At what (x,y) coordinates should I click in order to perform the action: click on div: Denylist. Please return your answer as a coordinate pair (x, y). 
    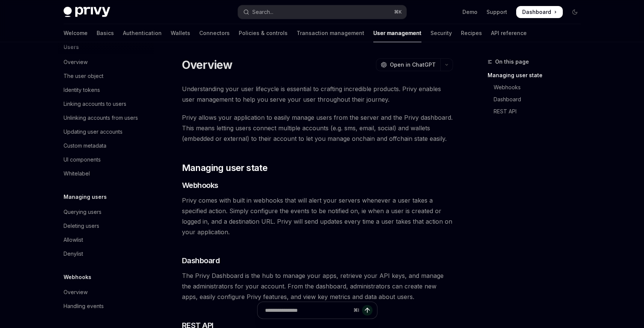
    Looking at the image, I should click on (73, 254).